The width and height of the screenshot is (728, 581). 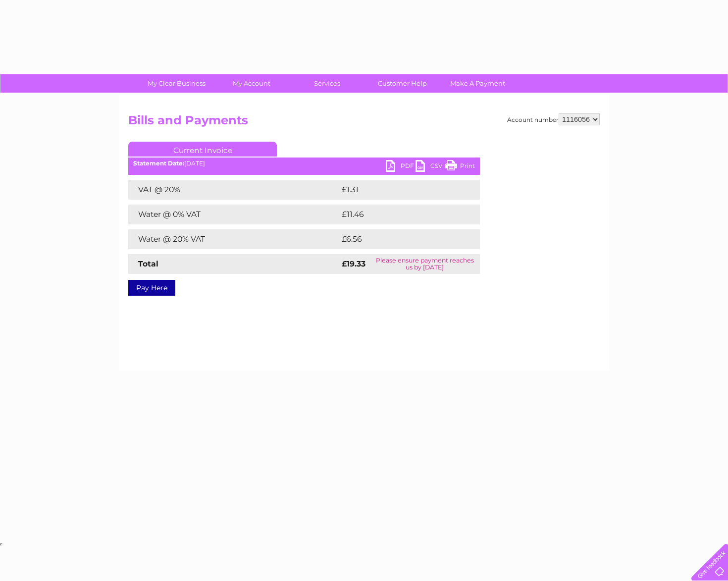 I want to click on b: Statement Date:, so click(x=158, y=163).